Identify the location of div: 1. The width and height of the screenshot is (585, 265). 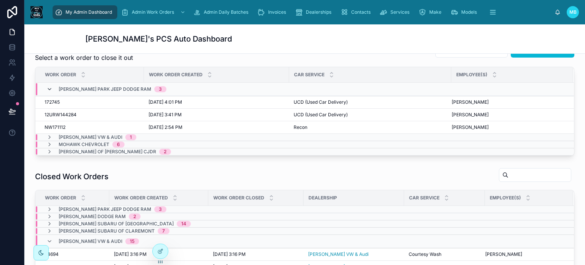
(131, 137).